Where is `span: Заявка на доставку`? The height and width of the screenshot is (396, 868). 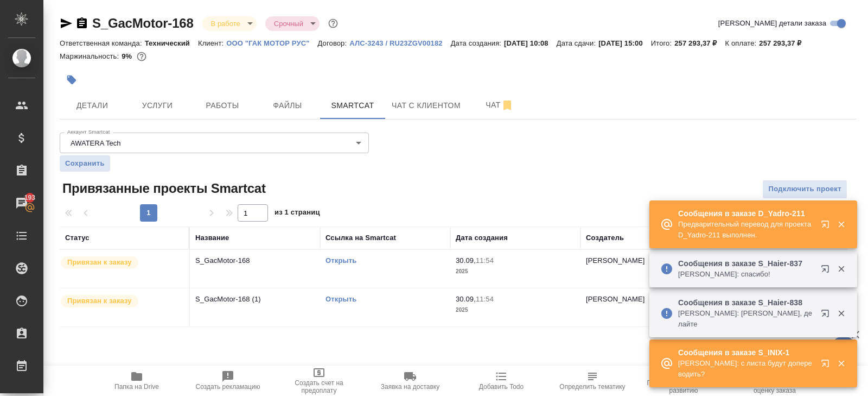
span: Заявка на доставку is located at coordinates (410, 387).